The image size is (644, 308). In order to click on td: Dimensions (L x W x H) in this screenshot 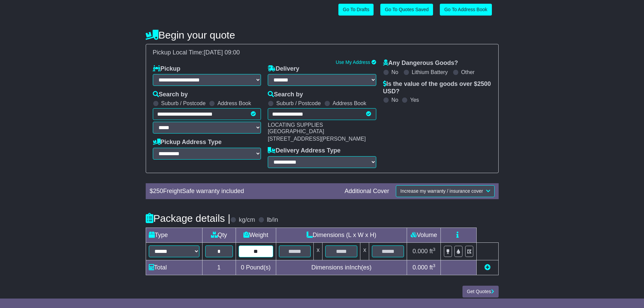, I will do `click(341, 235)`.